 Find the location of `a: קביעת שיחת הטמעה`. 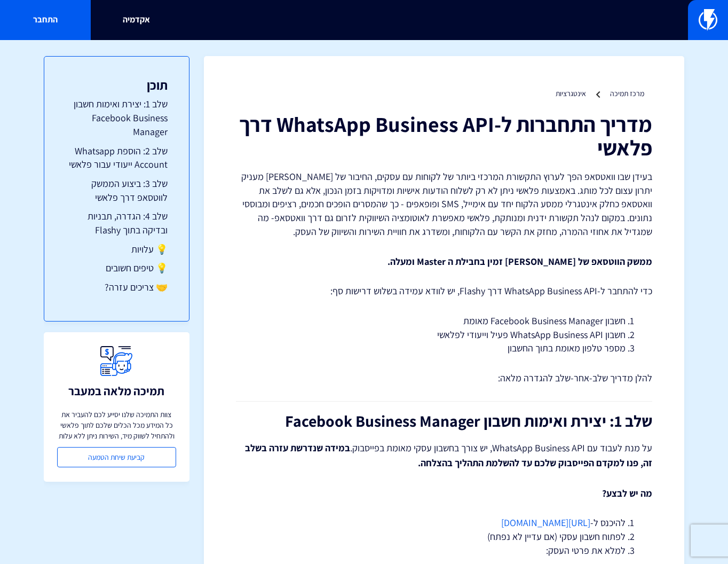

a: קביעת שיחת הטמעה is located at coordinates (116, 457).